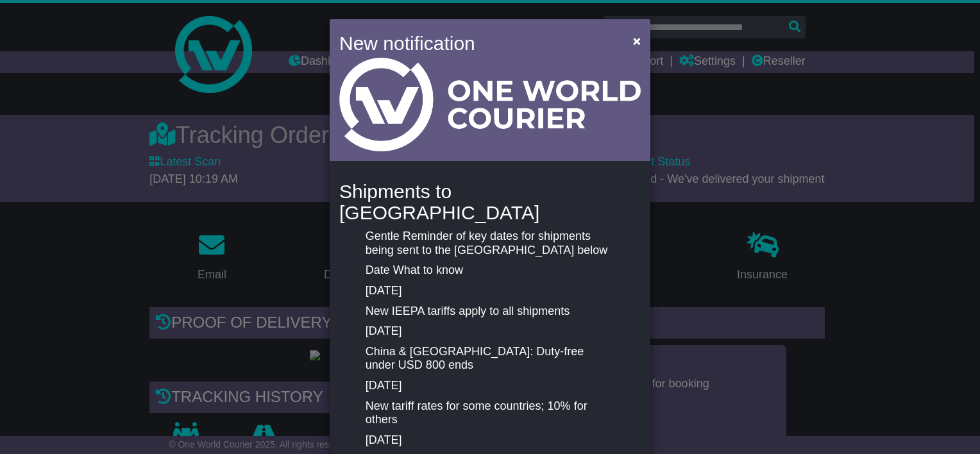  I want to click on h4: New notification, so click(476, 43).